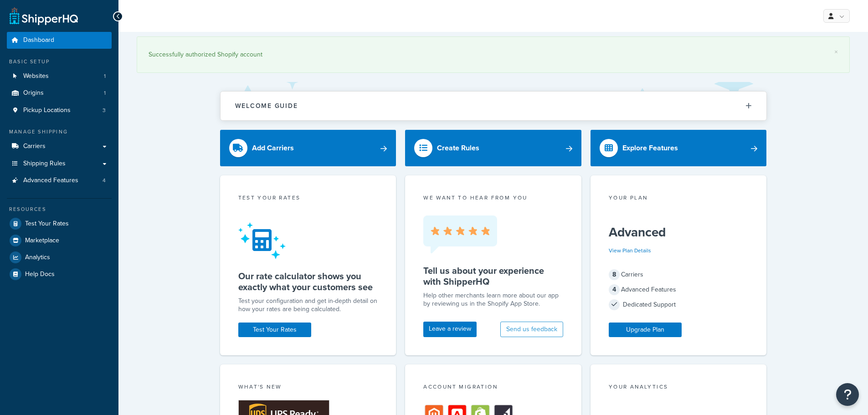 The height and width of the screenshot is (415, 868). I want to click on div: Basic Setup, so click(59, 61).